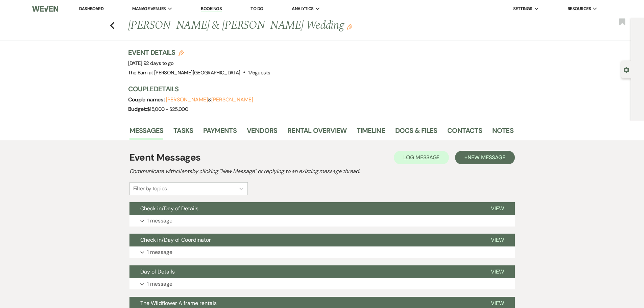 This screenshot has height=308, width=644. Describe the element at coordinates (486, 157) in the screenshot. I see `span: New Message` at that location.